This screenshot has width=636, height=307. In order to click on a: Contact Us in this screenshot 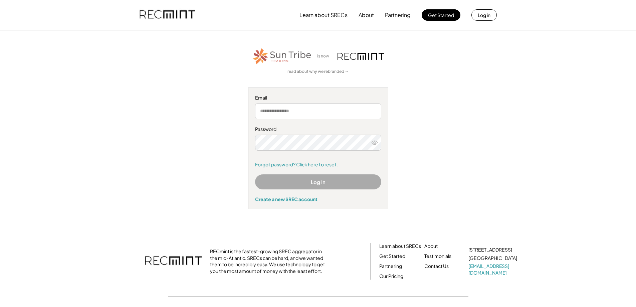, I will do `click(436, 266)`.